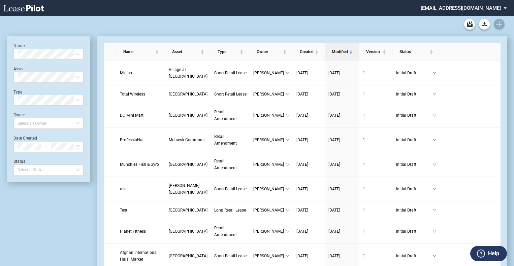 Image resolution: width=514 pixels, height=266 pixels. I want to click on span: Status, so click(414, 52).